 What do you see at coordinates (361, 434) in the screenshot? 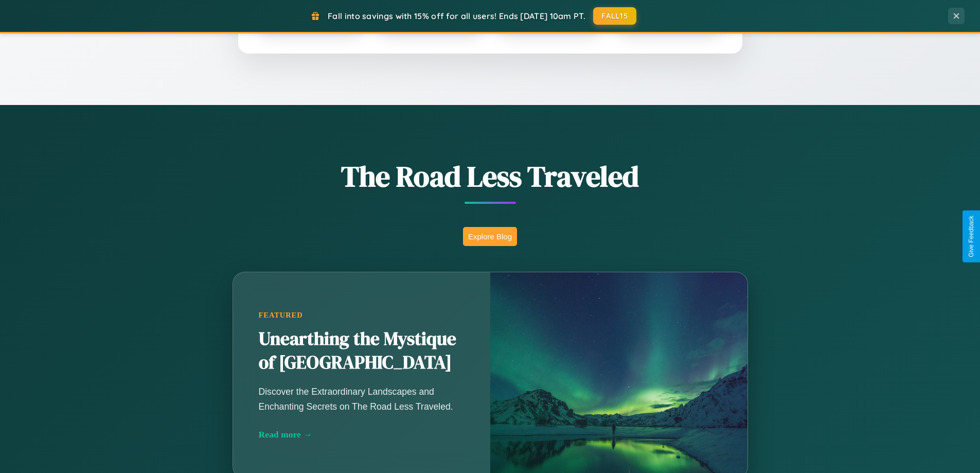
I see `div: Read more →` at bounding box center [361, 434].